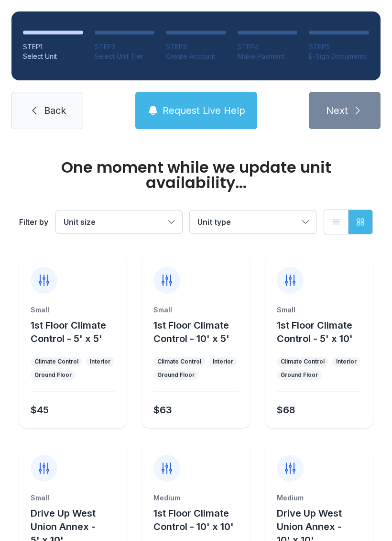 This screenshot has height=541, width=392. I want to click on span: Next, so click(337, 110).